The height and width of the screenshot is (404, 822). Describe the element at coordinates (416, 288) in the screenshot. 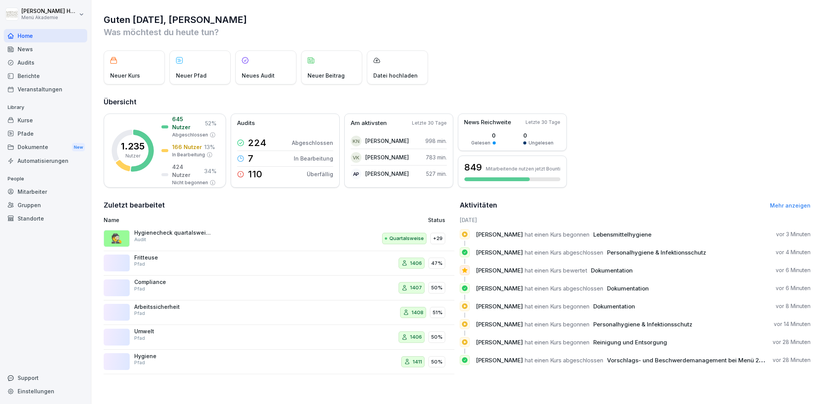

I see `p: 1407` at that location.